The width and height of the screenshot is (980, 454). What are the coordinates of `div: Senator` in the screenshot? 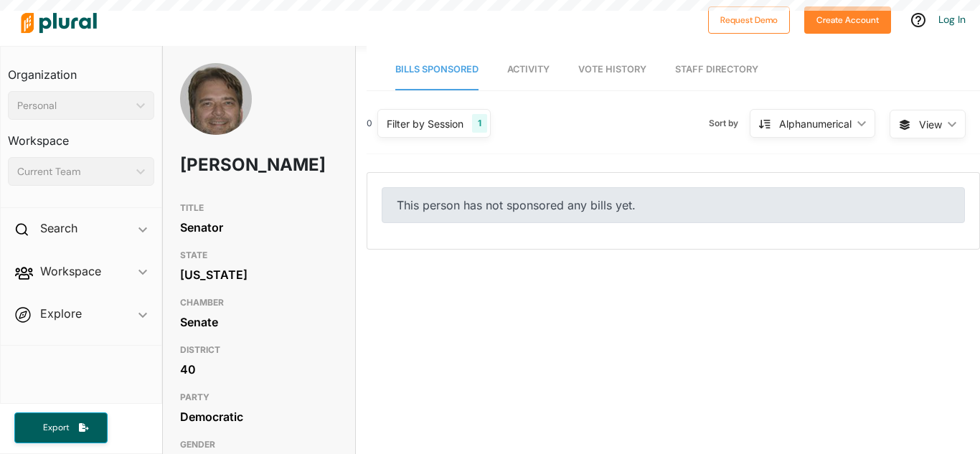 It's located at (259, 227).